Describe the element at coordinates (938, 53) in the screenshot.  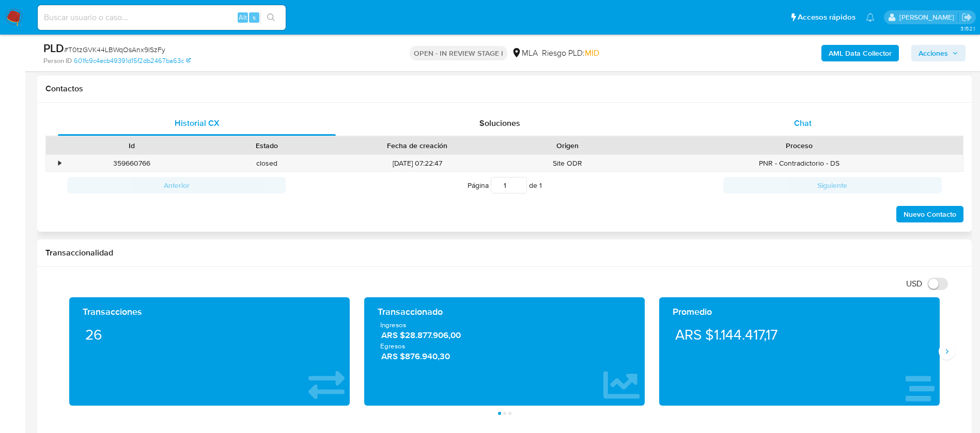
I see `button: Acciones` at that location.